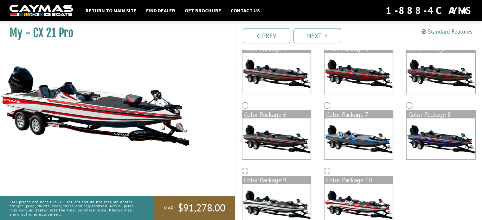  What do you see at coordinates (429, 10) in the screenshot?
I see `div: 1-888-4CAYMAS` at bounding box center [429, 10].